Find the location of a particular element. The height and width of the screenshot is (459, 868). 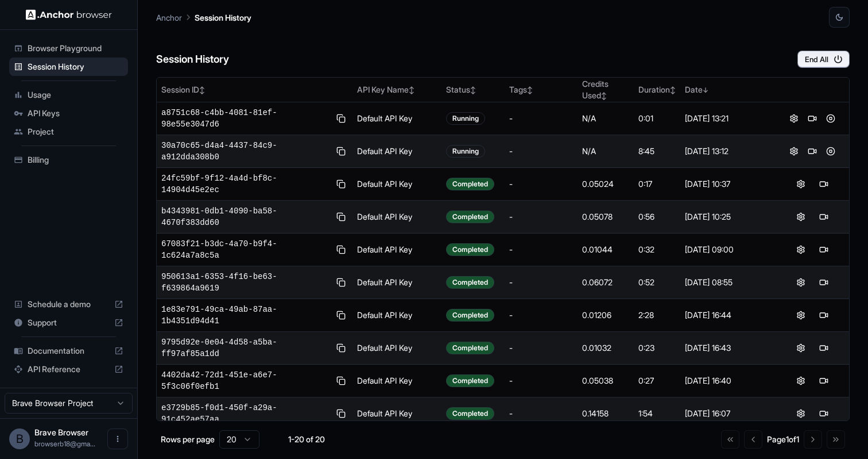

span: b4343981-0db1-4090-ba58-4670f383dd60 is located at coordinates (246, 217).